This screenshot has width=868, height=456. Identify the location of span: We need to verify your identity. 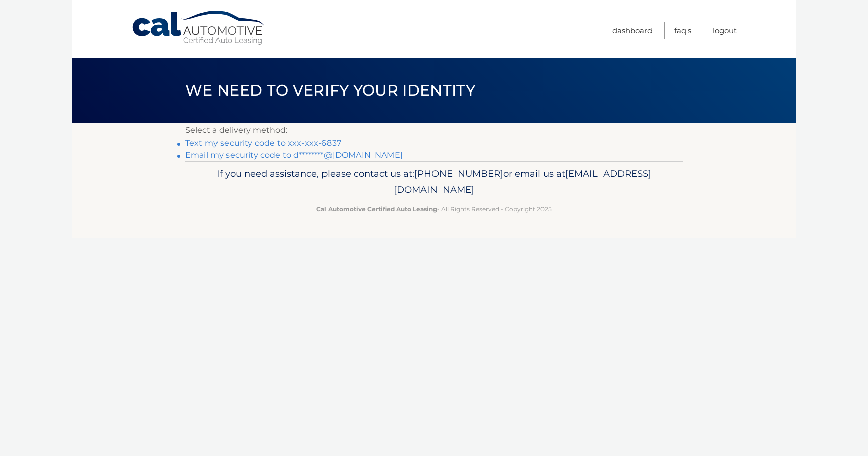
(330, 90).